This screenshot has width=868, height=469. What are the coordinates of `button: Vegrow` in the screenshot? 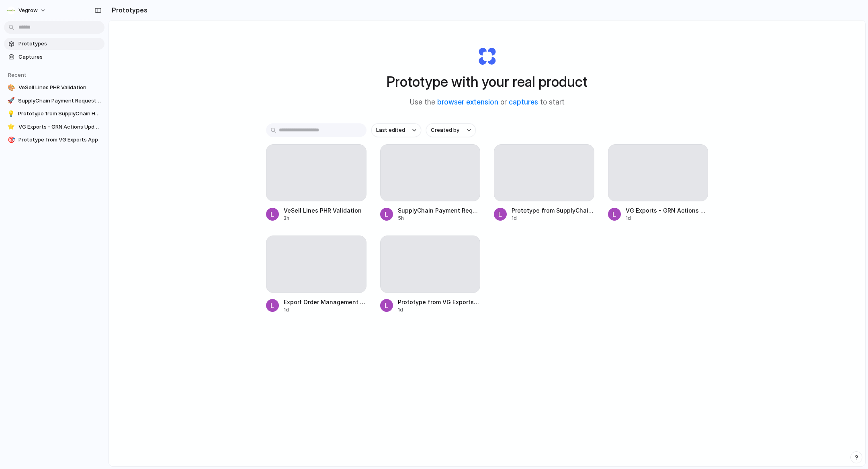 It's located at (27, 11).